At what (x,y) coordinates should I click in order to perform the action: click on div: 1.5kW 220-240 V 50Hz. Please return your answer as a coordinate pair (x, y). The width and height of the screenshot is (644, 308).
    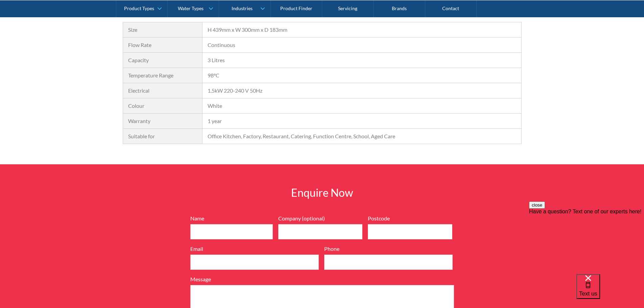
    Looking at the image, I should click on (362, 91).